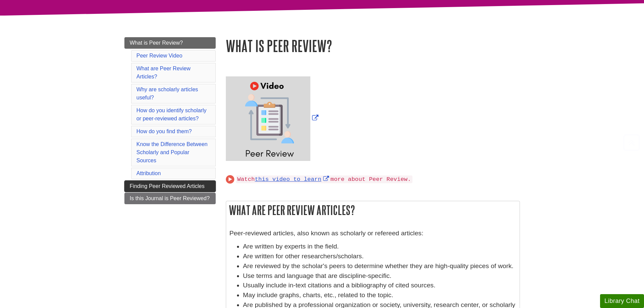  Describe the element at coordinates (169, 198) in the screenshot. I see `span: Is this Journal is Peer Reviewed?` at that location.